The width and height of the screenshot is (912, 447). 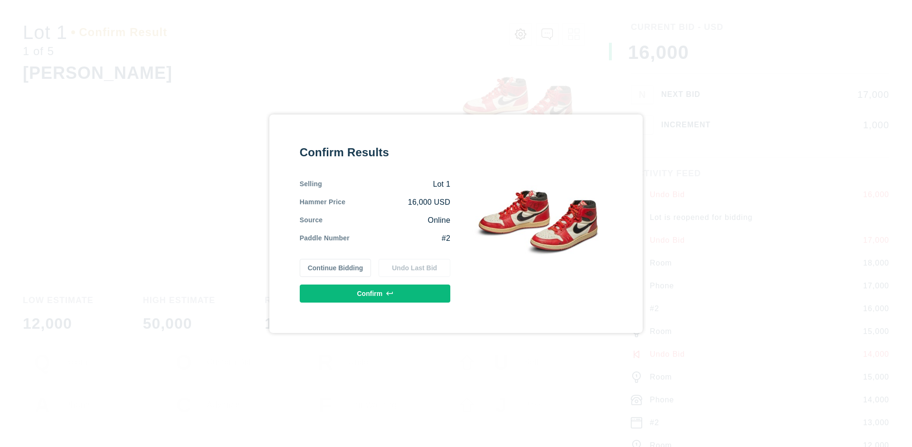 What do you see at coordinates (386, 220) in the screenshot?
I see `div: Online` at bounding box center [386, 220].